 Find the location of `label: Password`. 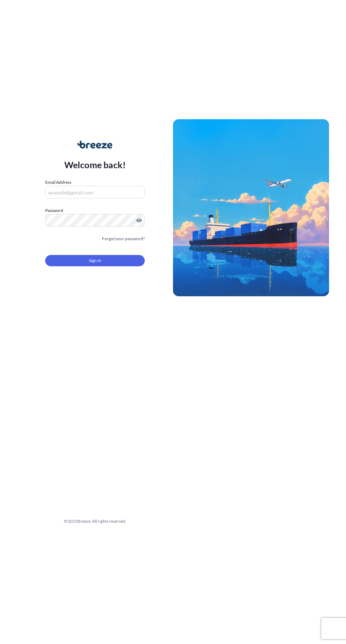

label: Password is located at coordinates (95, 210).